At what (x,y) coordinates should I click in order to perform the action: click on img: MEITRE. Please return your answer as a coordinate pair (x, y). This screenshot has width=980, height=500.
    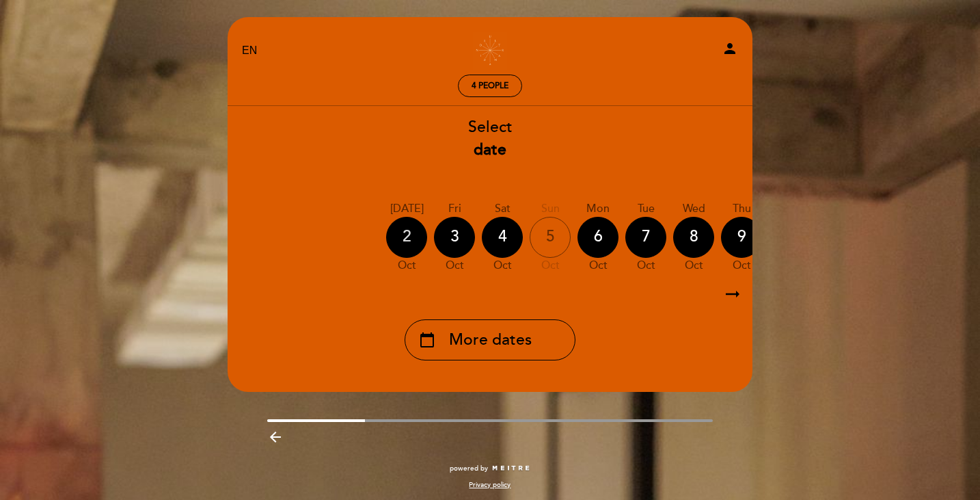
    Looking at the image, I should click on (510, 468).